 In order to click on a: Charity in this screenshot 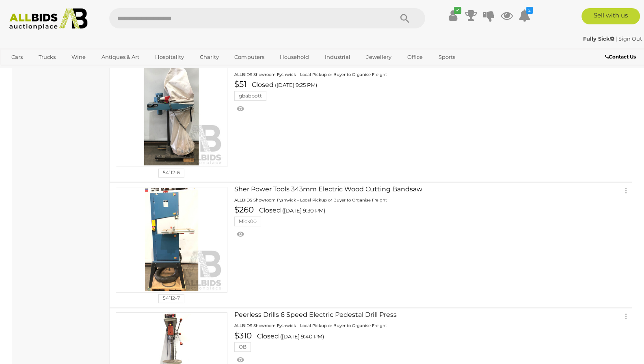, I will do `click(209, 57)`.